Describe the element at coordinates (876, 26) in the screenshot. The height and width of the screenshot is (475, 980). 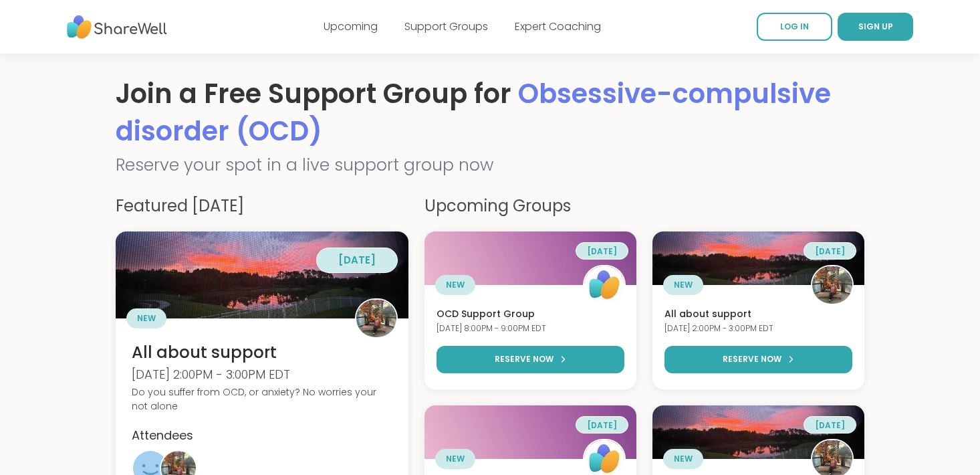
I see `span: SIGN UP` at that location.